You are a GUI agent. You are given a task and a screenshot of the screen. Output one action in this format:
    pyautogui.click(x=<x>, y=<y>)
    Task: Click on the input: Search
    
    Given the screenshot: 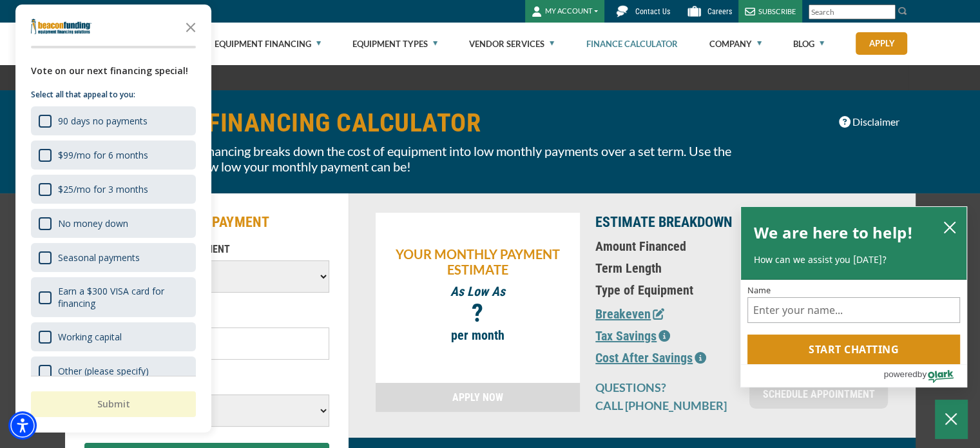 What is the action you would take?
    pyautogui.click(x=852, y=11)
    